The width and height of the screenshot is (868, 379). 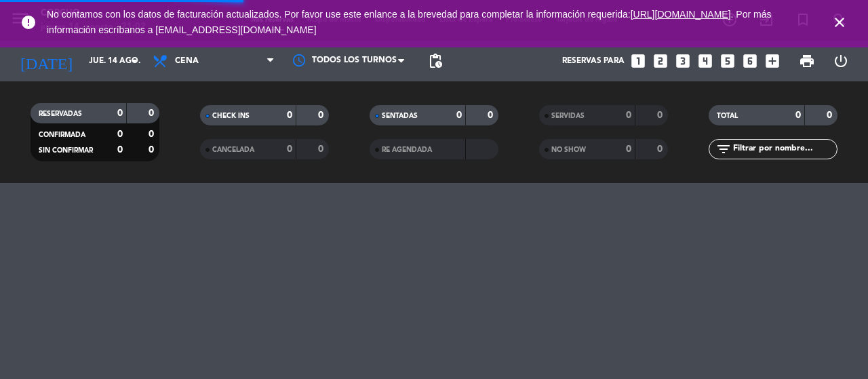 I want to click on span: SENTADAS, so click(x=400, y=116).